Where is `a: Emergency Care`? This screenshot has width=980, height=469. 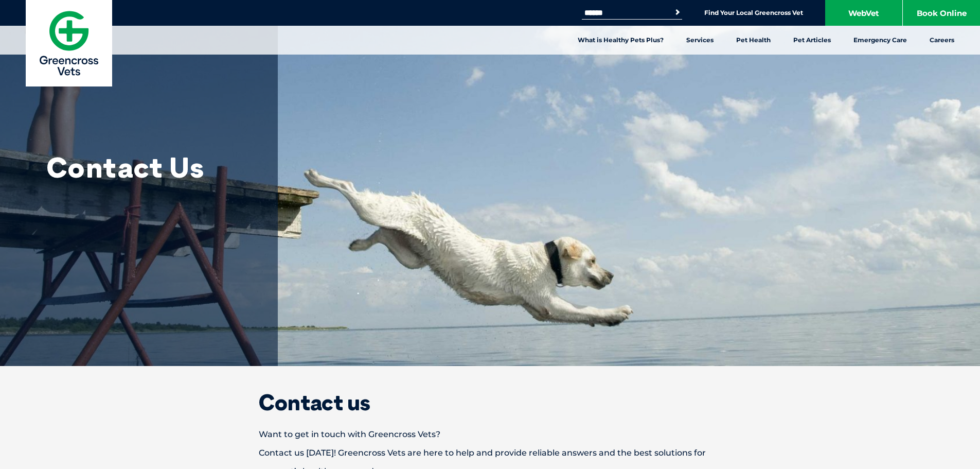 a: Emergency Care is located at coordinates (880, 40).